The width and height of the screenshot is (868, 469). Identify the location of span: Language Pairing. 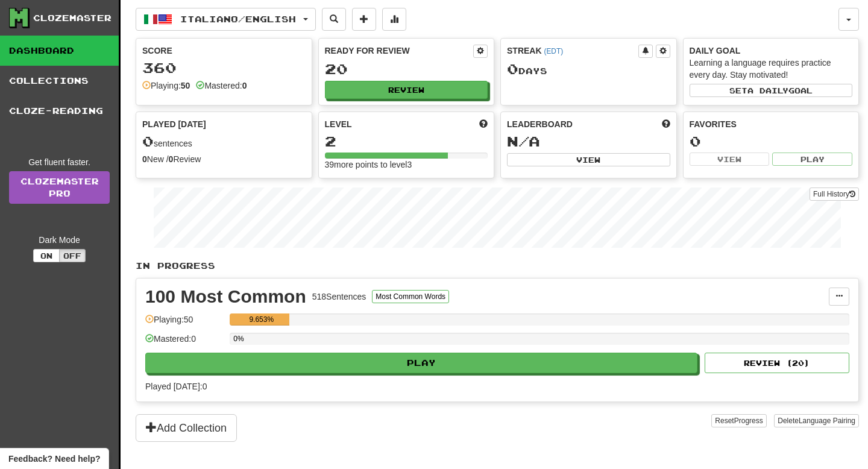
(827, 421).